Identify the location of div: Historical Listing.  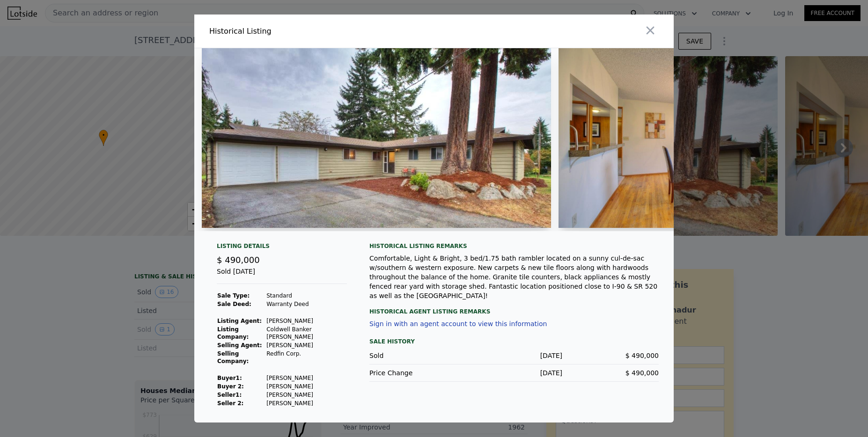
(320, 31).